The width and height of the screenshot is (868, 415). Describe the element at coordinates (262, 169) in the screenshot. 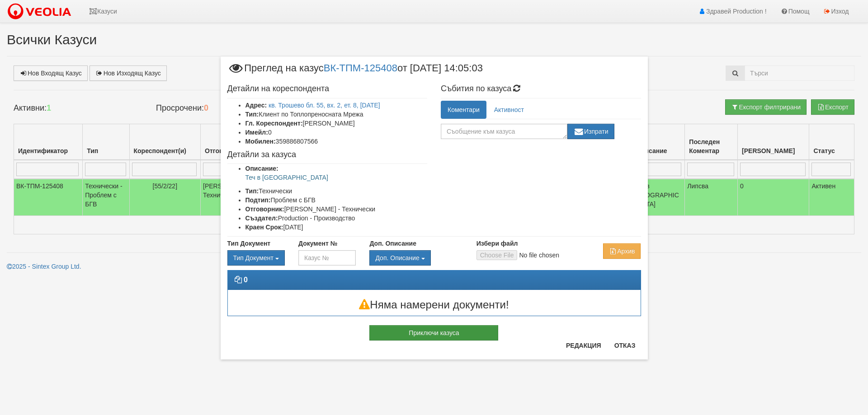

I see `b: Описание:` at that location.